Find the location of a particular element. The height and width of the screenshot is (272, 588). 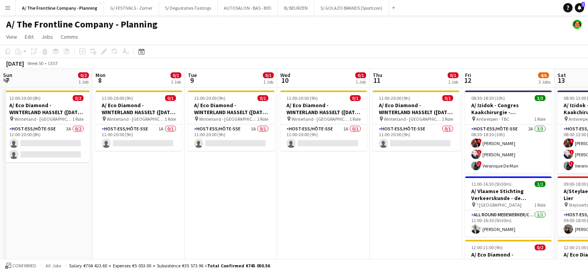

a: Comms is located at coordinates (69, 37).